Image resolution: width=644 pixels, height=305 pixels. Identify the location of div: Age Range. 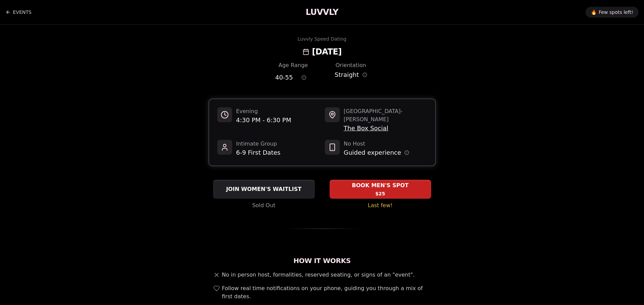
(293, 65).